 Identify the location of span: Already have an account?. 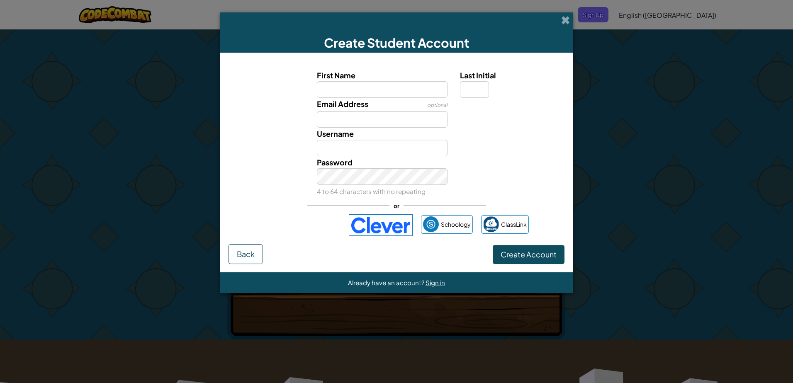
(387, 283).